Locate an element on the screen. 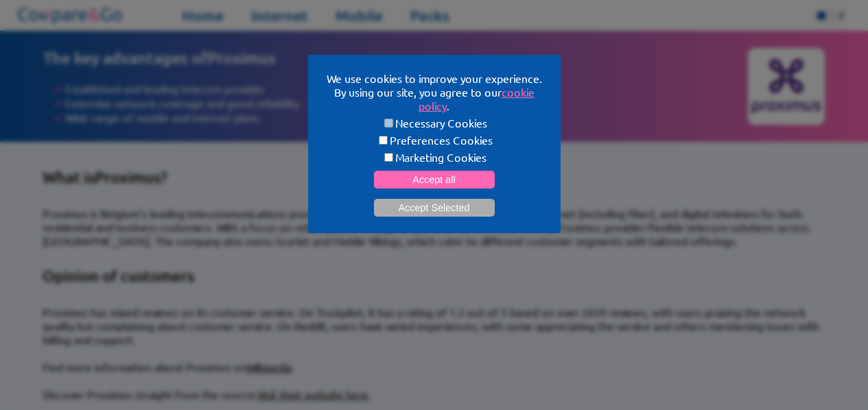 Image resolution: width=868 pixels, height=410 pixels. label: Marketing Cookies is located at coordinates (435, 157).